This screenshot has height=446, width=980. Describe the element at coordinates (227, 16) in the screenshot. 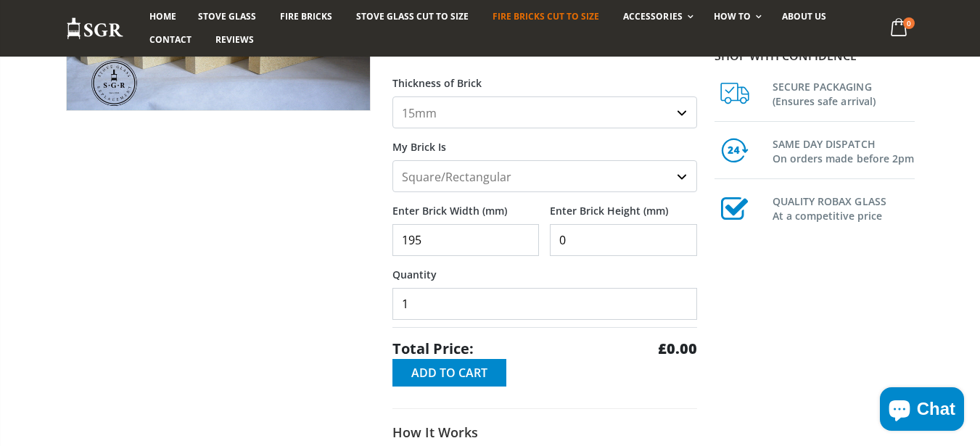

I see `span: Stove Glass` at that location.